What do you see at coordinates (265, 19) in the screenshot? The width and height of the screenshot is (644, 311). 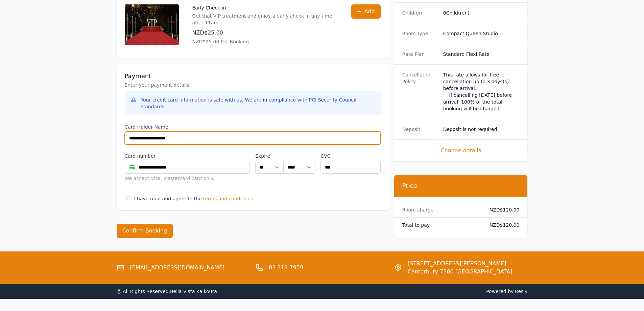 I see `p: Get that VIP treatment and enjoy a early check in any time after 11am` at bounding box center [265, 19].